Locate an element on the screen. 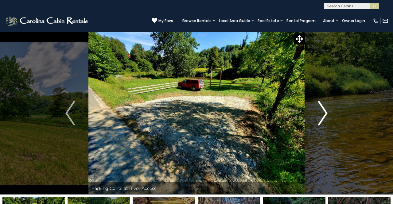 Image resolution: width=393 pixels, height=204 pixels. a: Rental Program is located at coordinates (301, 21).